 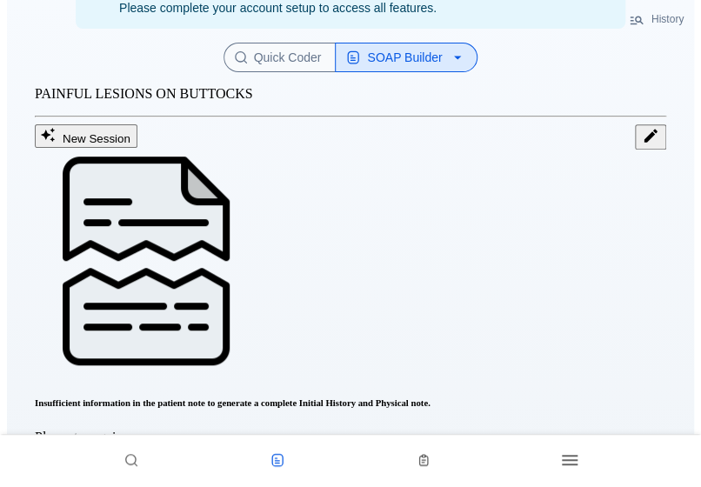 What do you see at coordinates (657, 19) in the screenshot?
I see `button: History` at bounding box center [657, 19].